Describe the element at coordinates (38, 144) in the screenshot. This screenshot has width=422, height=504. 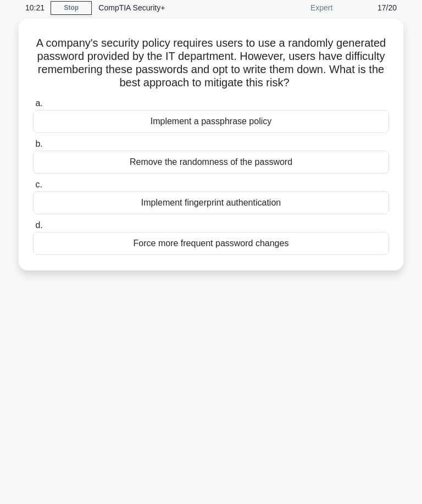
I see `span: b.` at that location.